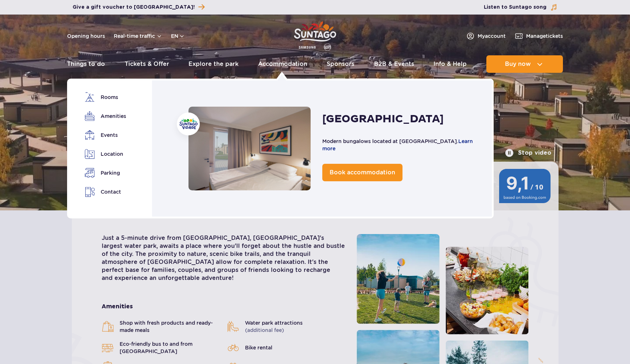 The image size is (630, 364). What do you see at coordinates (86, 64) in the screenshot?
I see `a: Things to do` at bounding box center [86, 64].